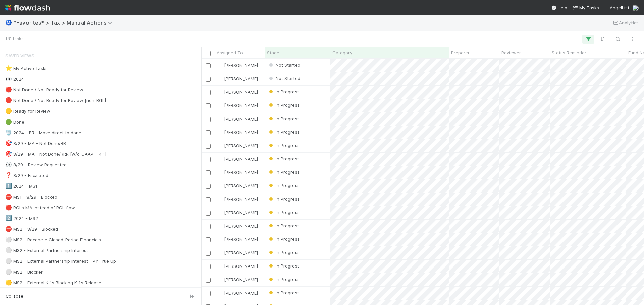 The width and height of the screenshot is (644, 305). I want to click on span: Ⓜ️, so click(8, 23).